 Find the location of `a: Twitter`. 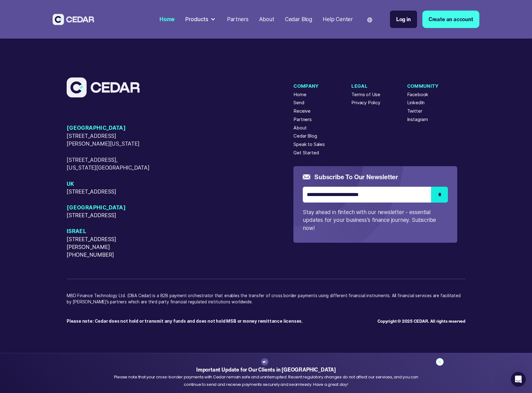

a: Twitter is located at coordinates (415, 111).